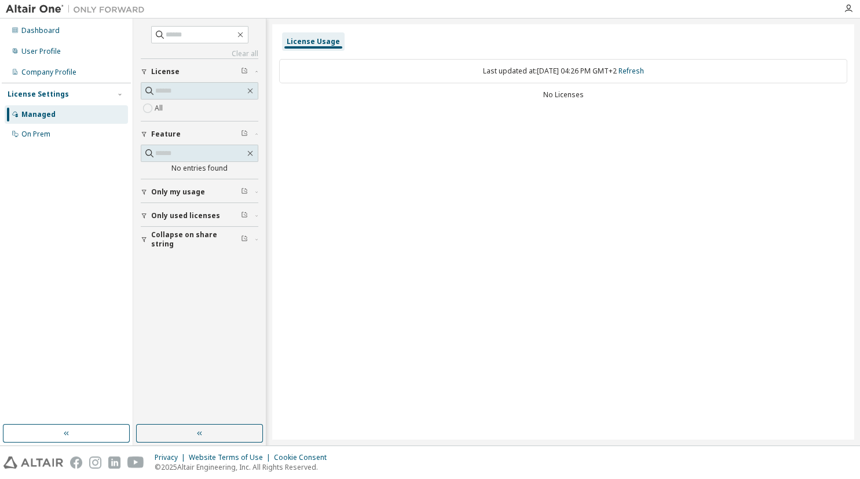 Image resolution: width=860 pixels, height=479 pixels. What do you see at coordinates (178, 192) in the screenshot?
I see `span: Only my usage` at bounding box center [178, 192].